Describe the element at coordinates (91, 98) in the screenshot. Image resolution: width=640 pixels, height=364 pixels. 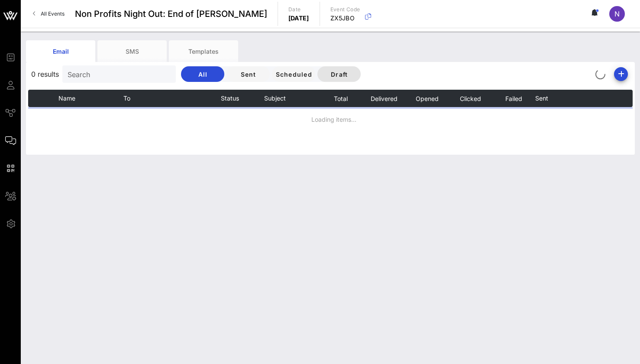
I see `th: Name` at that location.